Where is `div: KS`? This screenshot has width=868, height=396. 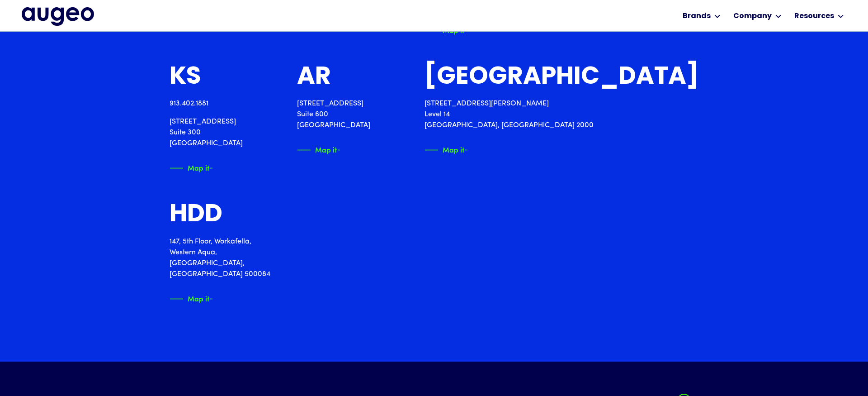 div: KS is located at coordinates (185, 77).